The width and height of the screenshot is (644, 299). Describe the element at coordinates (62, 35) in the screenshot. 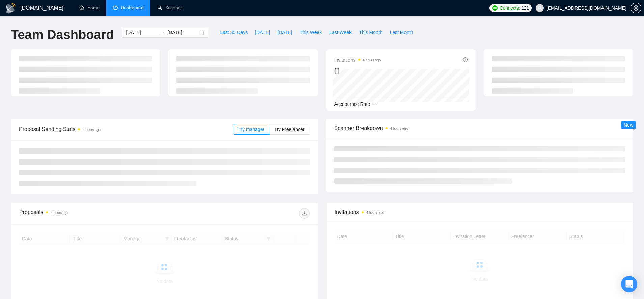

I see `h1: Team Dashboard` at that location.